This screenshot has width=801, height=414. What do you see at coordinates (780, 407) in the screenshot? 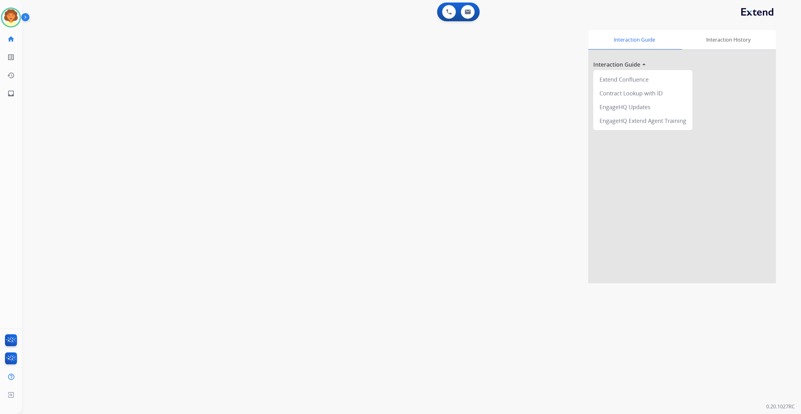
I see `p: 0.20.1027RC` at bounding box center [780, 407].